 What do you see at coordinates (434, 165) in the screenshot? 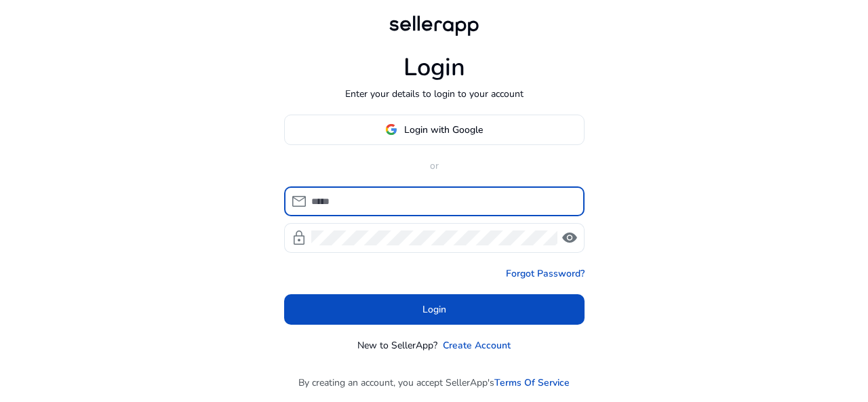
I see `p: or` at bounding box center [434, 165].